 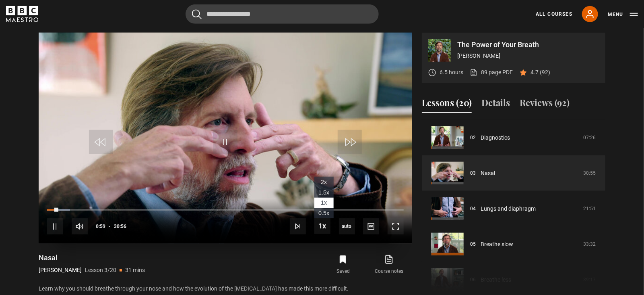 What do you see at coordinates (55, 226) in the screenshot?
I see `button: Pause` at bounding box center [55, 226].